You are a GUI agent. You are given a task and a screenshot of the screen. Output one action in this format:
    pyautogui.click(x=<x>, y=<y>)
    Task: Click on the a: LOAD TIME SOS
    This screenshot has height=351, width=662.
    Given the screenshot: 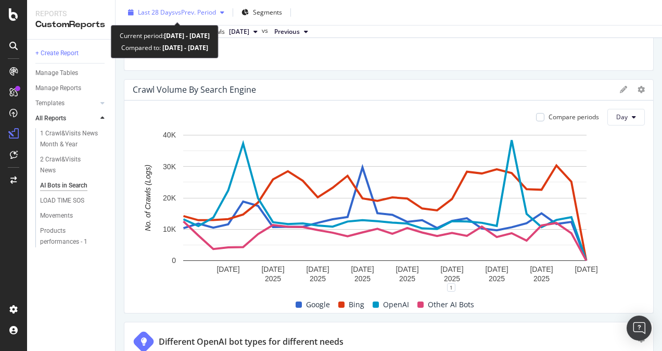 What is the action you would take?
    pyautogui.click(x=74, y=200)
    